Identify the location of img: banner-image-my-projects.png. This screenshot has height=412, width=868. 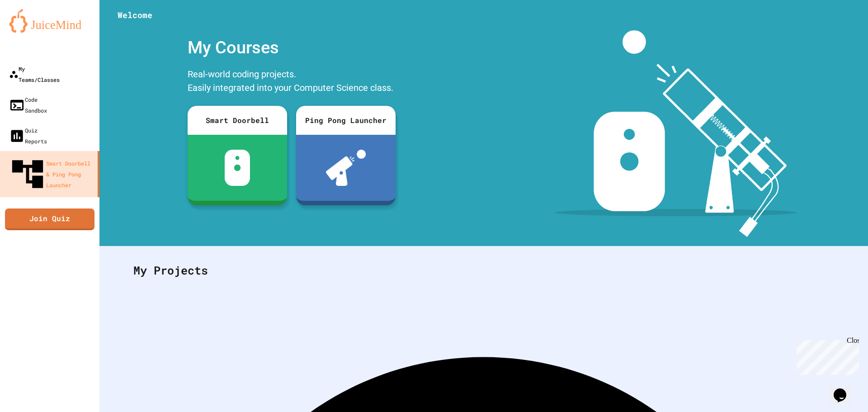
(676, 133).